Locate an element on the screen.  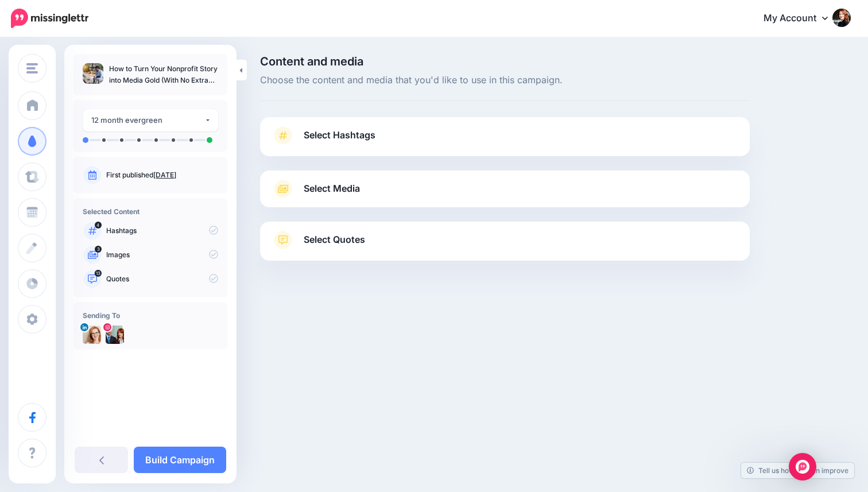
div: Open Intercom Messenger is located at coordinates (802, 467).